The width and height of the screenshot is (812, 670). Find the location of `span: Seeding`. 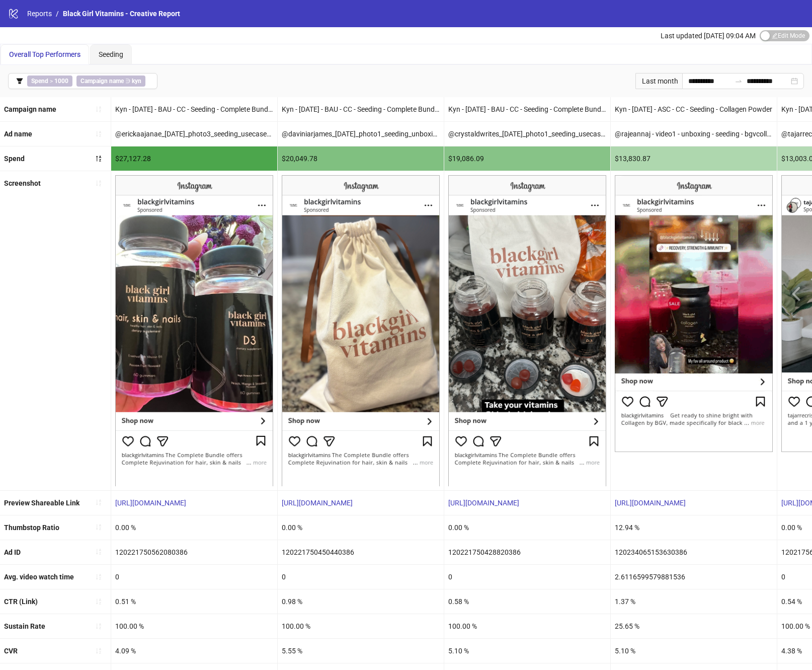

span: Seeding is located at coordinates (111, 54).